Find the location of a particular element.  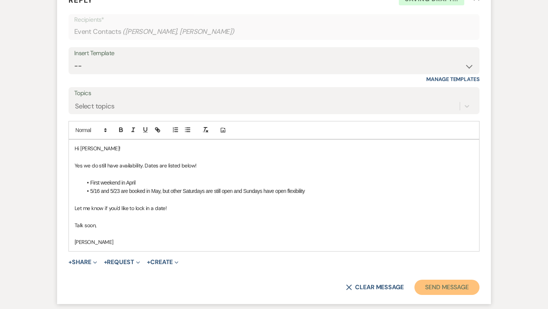

li: 5/16 and 5/23 are booked in May, but other Saturdays are still open and Sundays have open flexibi... is located at coordinates (278, 191).